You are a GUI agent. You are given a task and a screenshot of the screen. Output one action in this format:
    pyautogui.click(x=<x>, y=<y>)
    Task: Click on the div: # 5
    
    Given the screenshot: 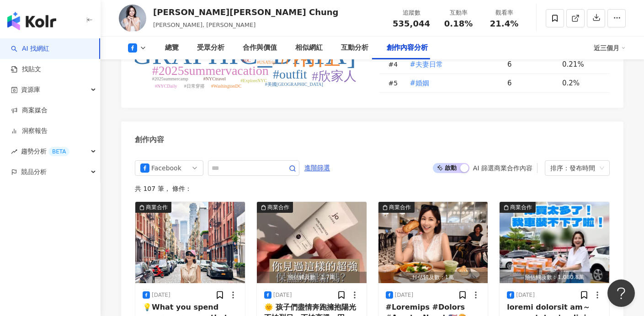 What is the action you would take?
    pyautogui.click(x=395, y=83)
    